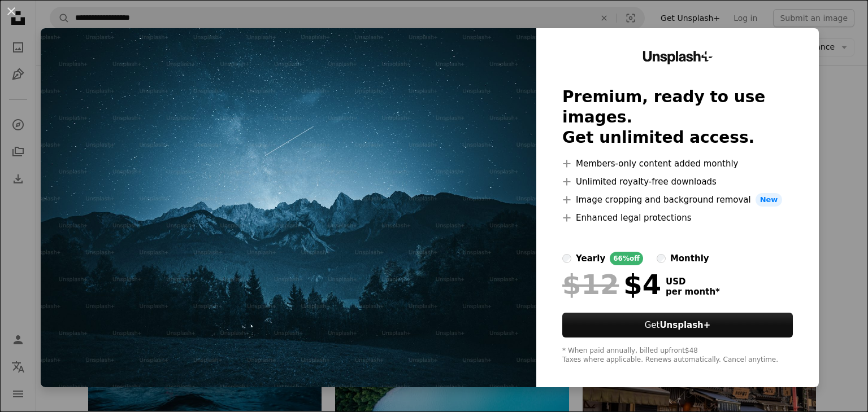 This screenshot has width=868, height=412. What do you see at coordinates (689, 259) in the screenshot?
I see `div: monthly` at bounding box center [689, 259].